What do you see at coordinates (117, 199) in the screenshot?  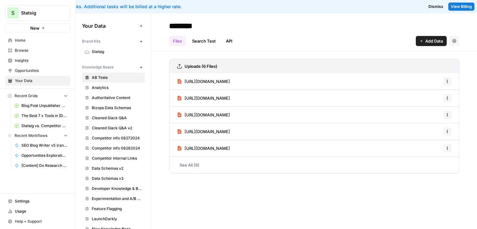 I see `span: Experimentation and A/B Testing` at bounding box center [117, 199].